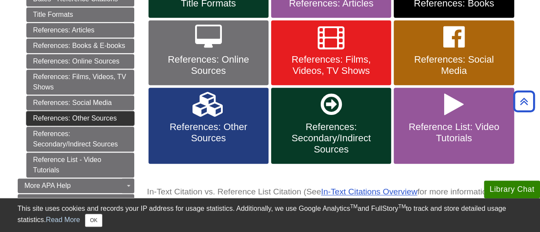 The image size is (540, 232). I want to click on span: Reference List: Video Tutorials, so click(454, 133).